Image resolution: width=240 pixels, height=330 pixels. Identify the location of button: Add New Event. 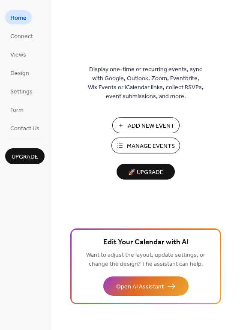
(146, 125).